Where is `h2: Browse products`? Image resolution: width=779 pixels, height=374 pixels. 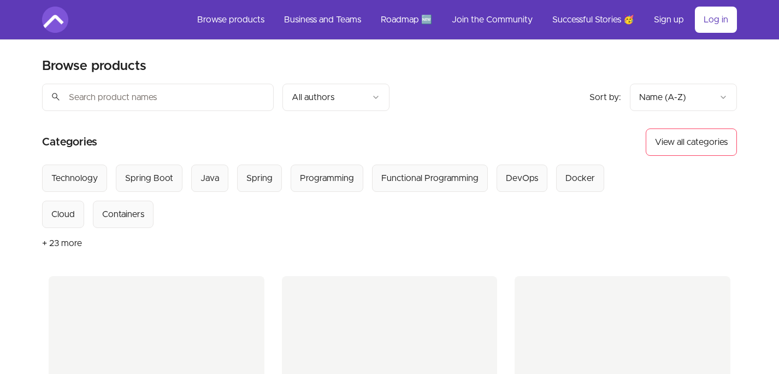
h2: Browse products is located at coordinates (94, 66).